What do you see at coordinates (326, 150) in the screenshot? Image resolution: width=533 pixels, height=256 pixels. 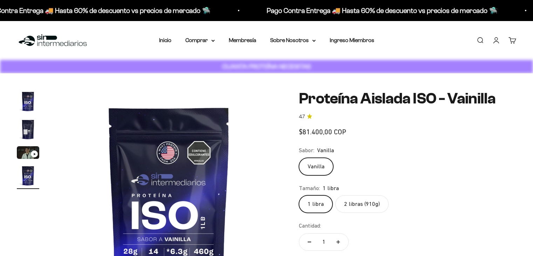 I see `span: Vanilla` at bounding box center [326, 150].